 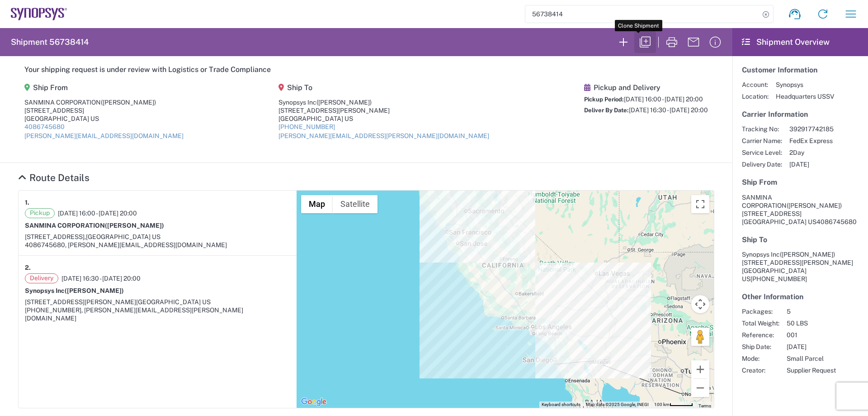 What do you see at coordinates (762, 152) in the screenshot?
I see `span: Service Level:` at bounding box center [762, 152].